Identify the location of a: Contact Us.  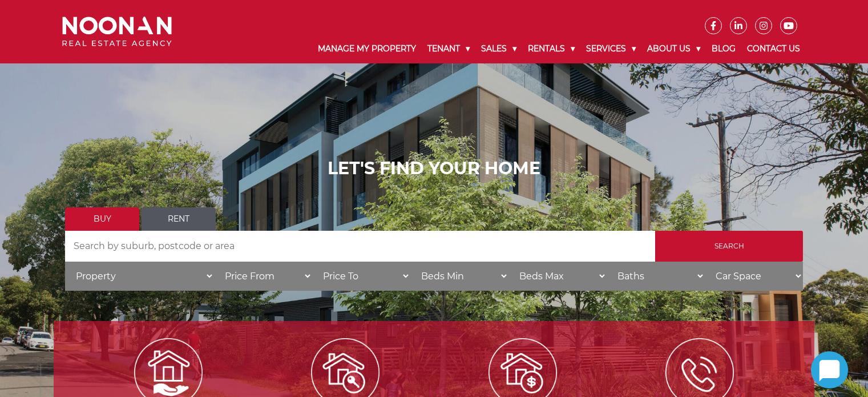
(774, 49).